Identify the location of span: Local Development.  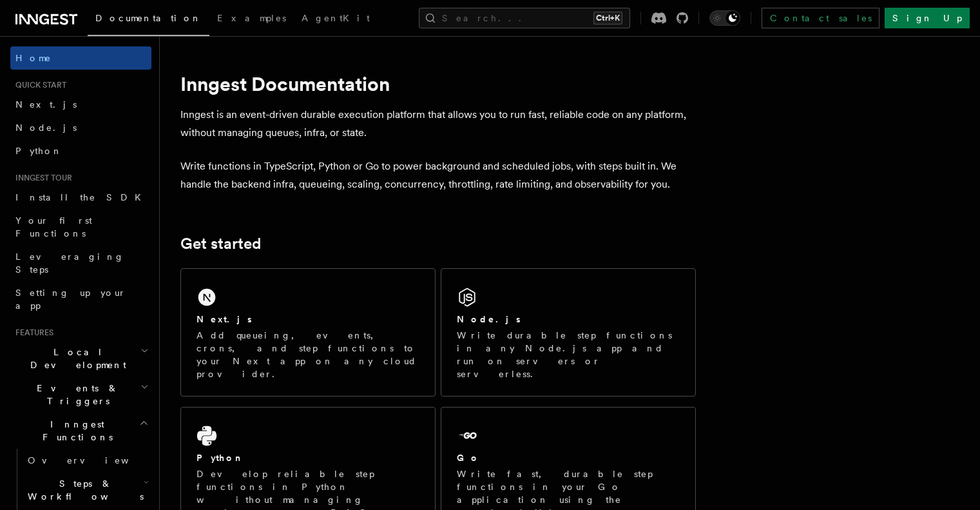
(75, 358).